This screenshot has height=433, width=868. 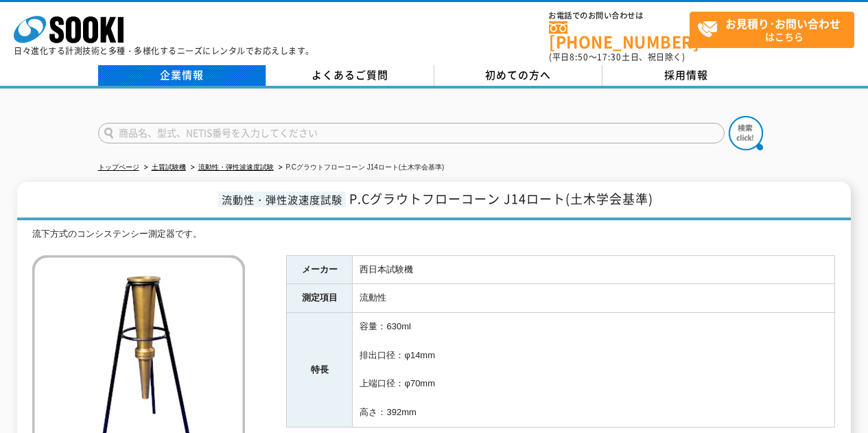 I want to click on span: お電話でのお問い合わせは, so click(x=619, y=16).